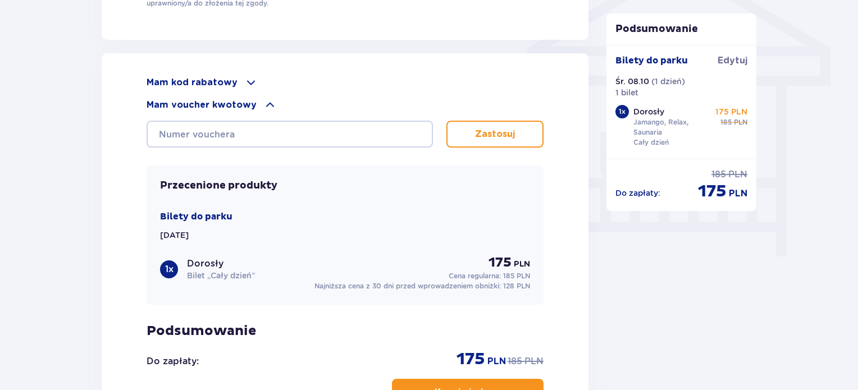 This screenshot has width=858, height=390. What do you see at coordinates (651, 143) in the screenshot?
I see `p: Cały dzień` at bounding box center [651, 143].